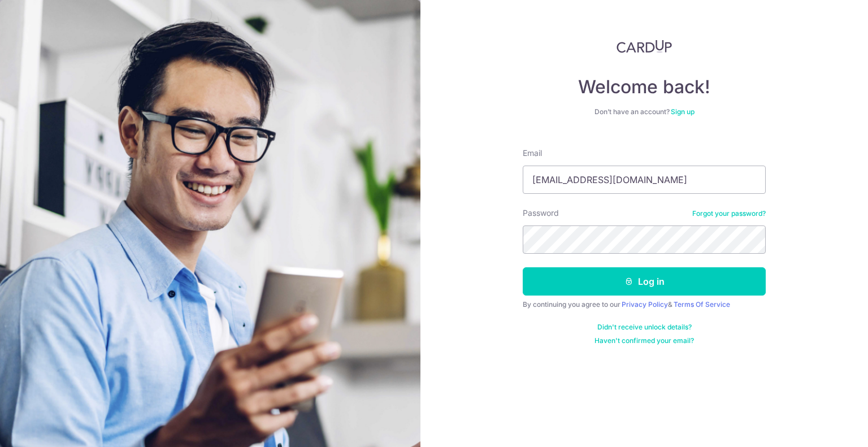  What do you see at coordinates (644, 179) in the screenshot?
I see `input: Enter your Email` at bounding box center [644, 179].